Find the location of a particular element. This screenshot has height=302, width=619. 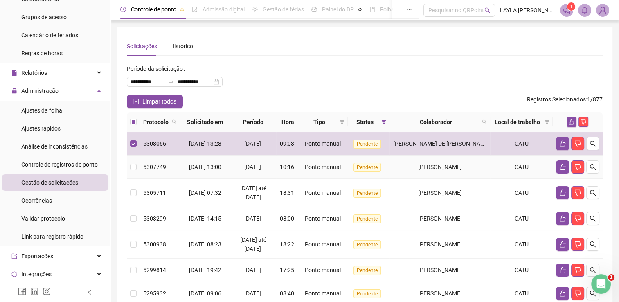

span: Controle de ponto is located at coordinates (154, 9).